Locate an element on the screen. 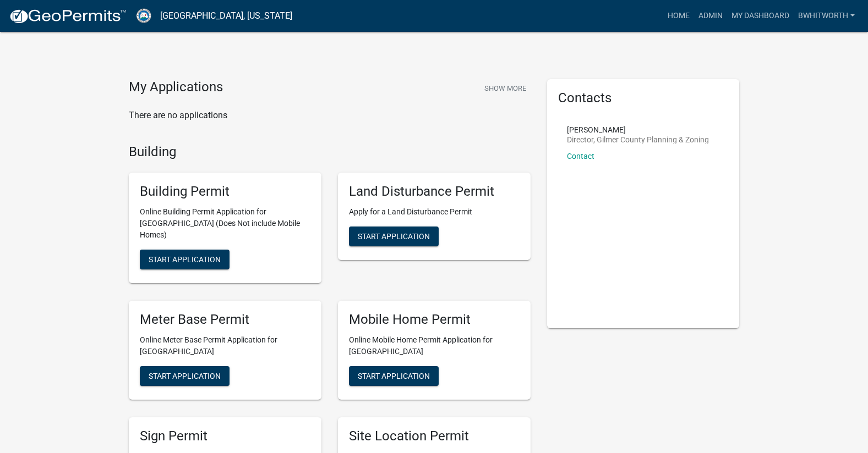 The image size is (868, 453). img: Gilmer County, Georgia is located at coordinates (143, 16).